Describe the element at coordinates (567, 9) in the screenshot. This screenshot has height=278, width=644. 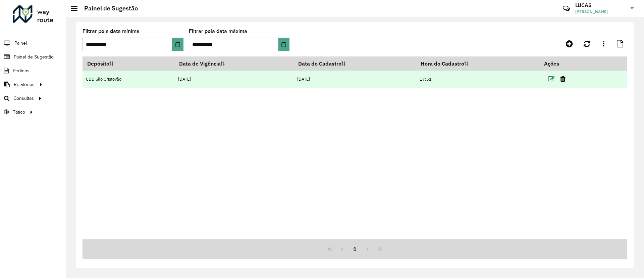
I see `a: Contato Rápido` at that location.